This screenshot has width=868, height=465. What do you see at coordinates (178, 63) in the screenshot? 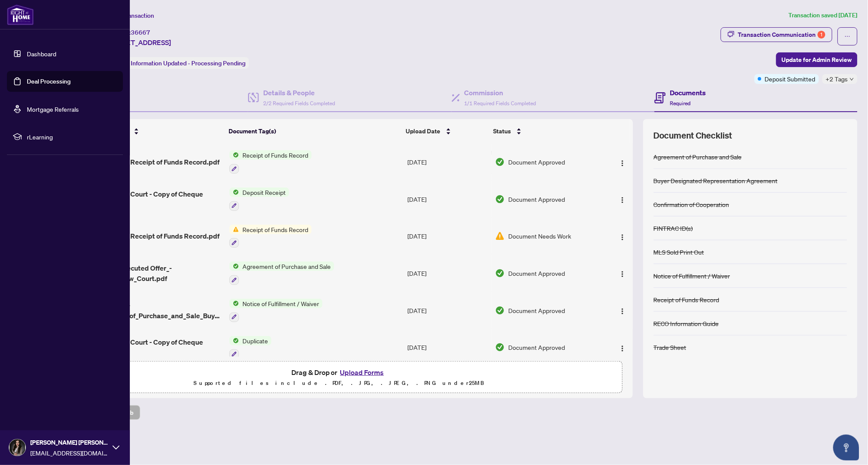
I see `div: Status:` at bounding box center [178, 63].